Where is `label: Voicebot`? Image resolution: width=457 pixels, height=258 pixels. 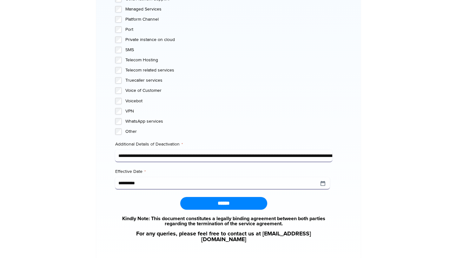 label: Voicebot is located at coordinates (229, 101).